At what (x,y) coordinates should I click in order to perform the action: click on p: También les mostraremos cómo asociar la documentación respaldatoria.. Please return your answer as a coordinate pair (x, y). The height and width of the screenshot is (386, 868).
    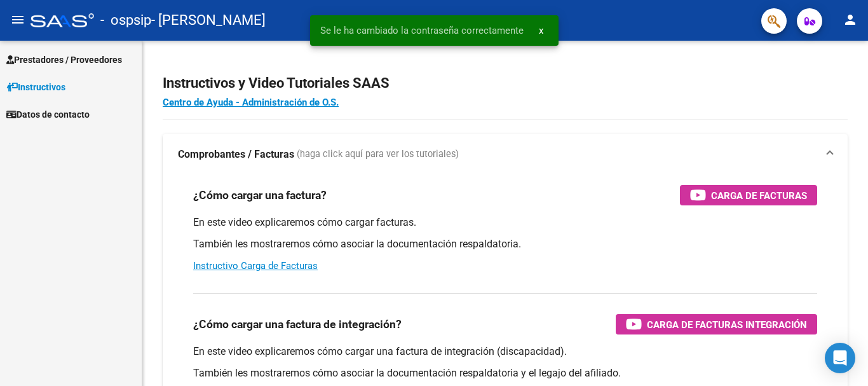
    Looking at the image, I should click on (505, 244).